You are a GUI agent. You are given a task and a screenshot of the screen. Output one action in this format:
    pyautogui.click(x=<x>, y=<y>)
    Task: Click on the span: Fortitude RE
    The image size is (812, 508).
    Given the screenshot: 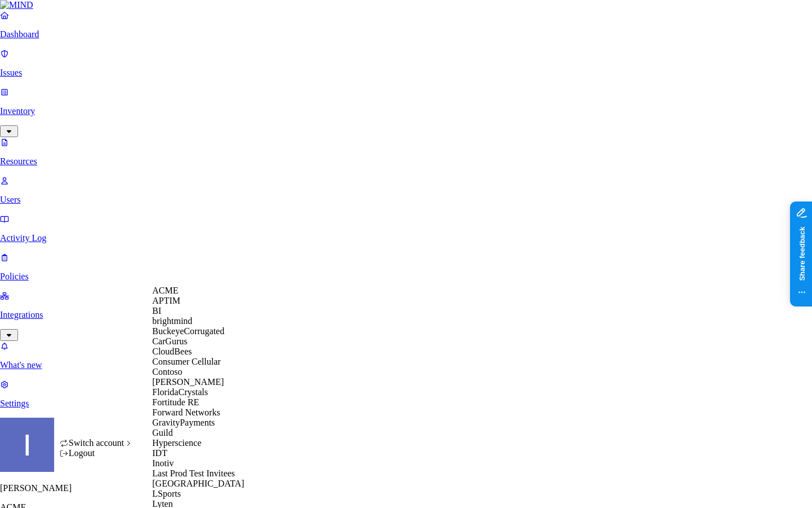 What is the action you would take?
    pyautogui.click(x=175, y=402)
    